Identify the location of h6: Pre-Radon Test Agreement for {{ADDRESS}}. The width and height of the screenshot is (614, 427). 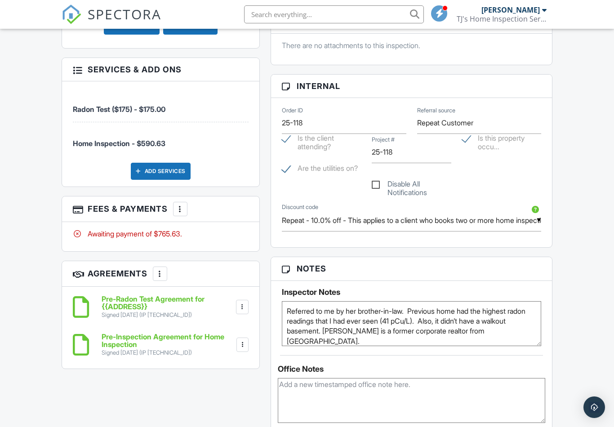
(168, 303).